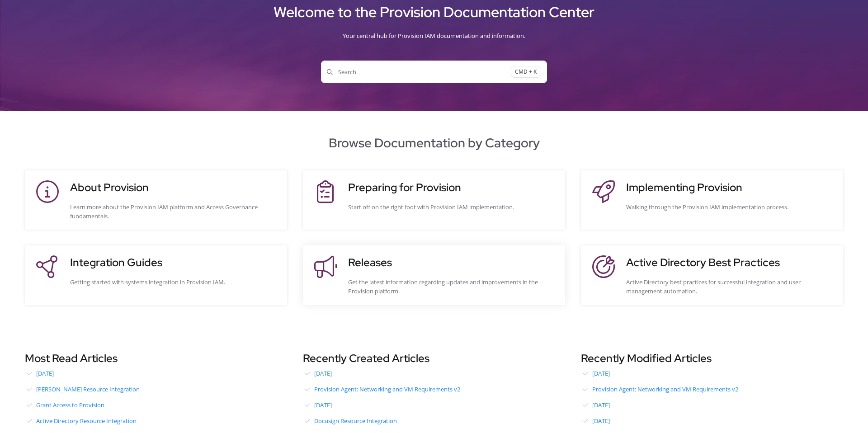 The width and height of the screenshot is (868, 433). I want to click on div: Learn more about the Provision IAM platform and Access Governance fundamentals., so click(174, 211).